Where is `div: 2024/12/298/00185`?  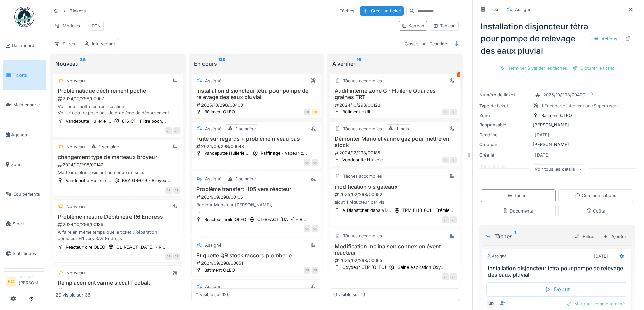
div: 2024/12/298/00185 is located at coordinates (396, 153).